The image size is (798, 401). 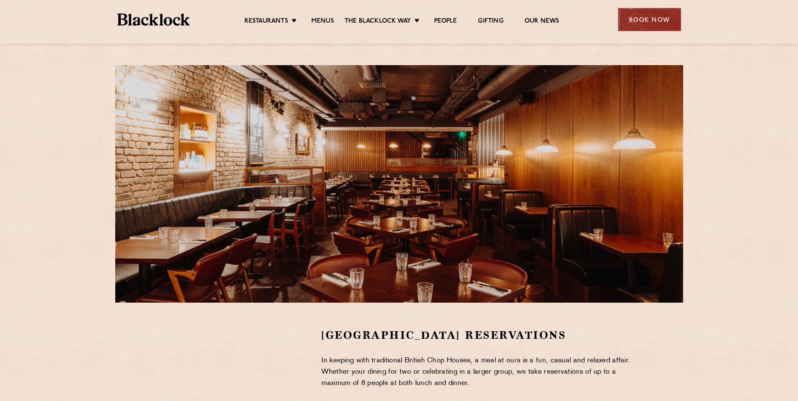 What do you see at coordinates (154, 19) in the screenshot?
I see `img: BL_Textured_Logo-footer-cropped.svg` at bounding box center [154, 19].